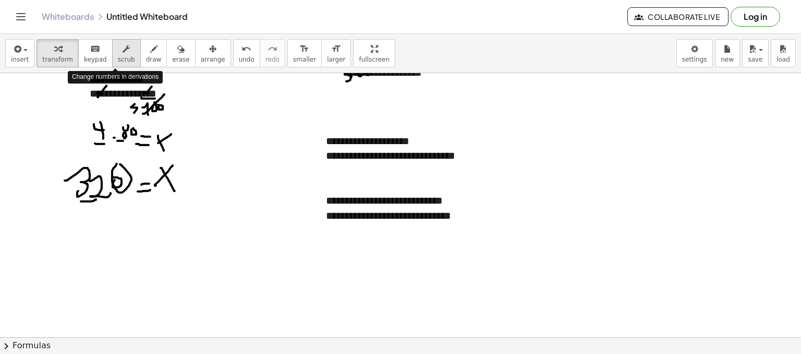 This screenshot has width=801, height=354. Describe the element at coordinates (213, 53) in the screenshot. I see `button: arrange` at that location.